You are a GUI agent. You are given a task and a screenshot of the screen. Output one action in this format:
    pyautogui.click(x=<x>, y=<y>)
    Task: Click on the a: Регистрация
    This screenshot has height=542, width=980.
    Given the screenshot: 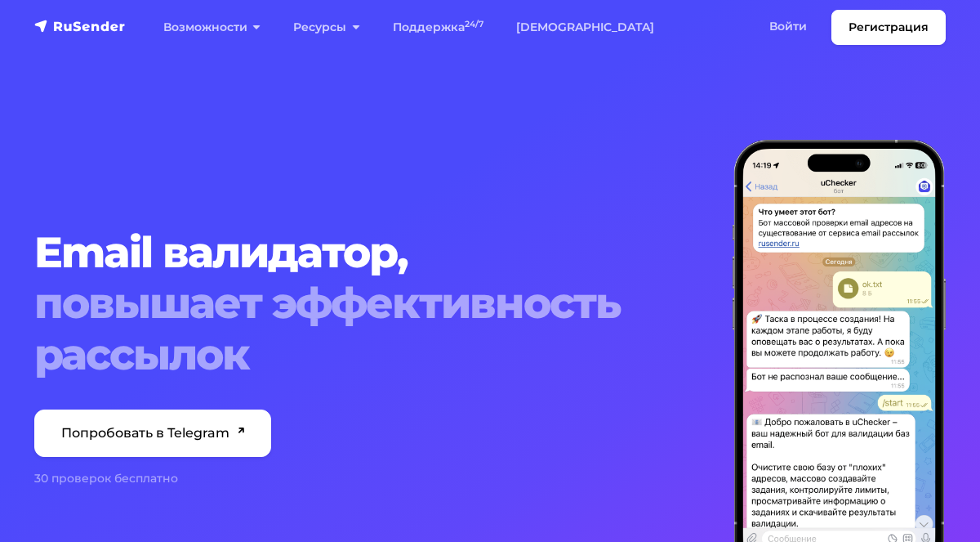 What is the action you would take?
    pyautogui.click(x=889, y=27)
    